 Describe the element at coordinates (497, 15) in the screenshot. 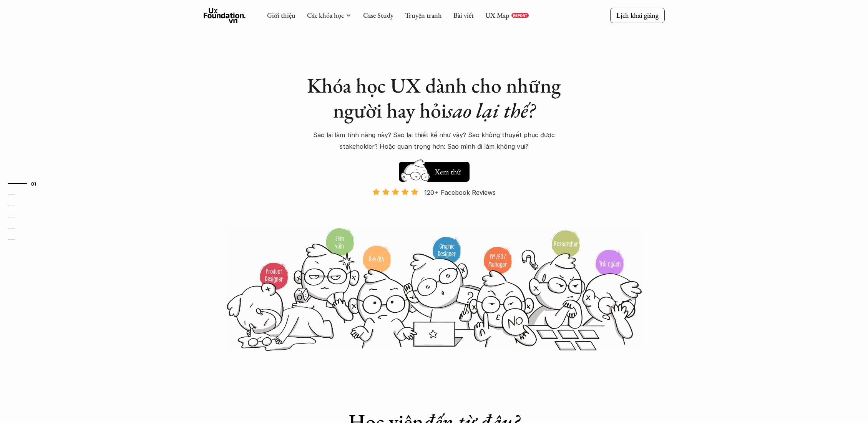

I see `a: UX Map` at that location.